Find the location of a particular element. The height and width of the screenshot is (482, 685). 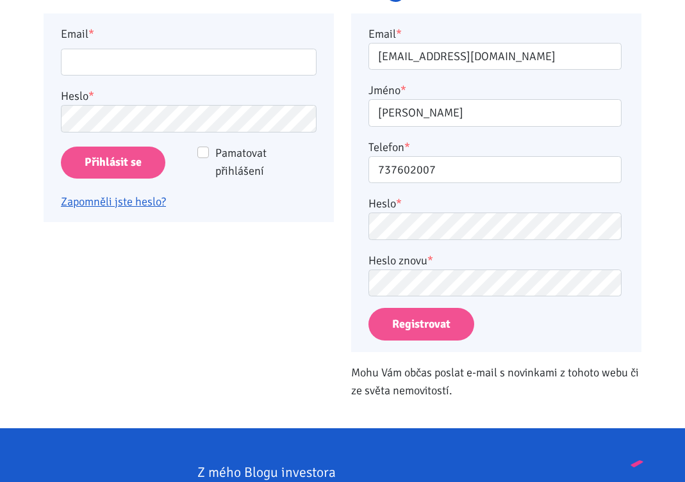

button: Registrovat is located at coordinates (421, 324).